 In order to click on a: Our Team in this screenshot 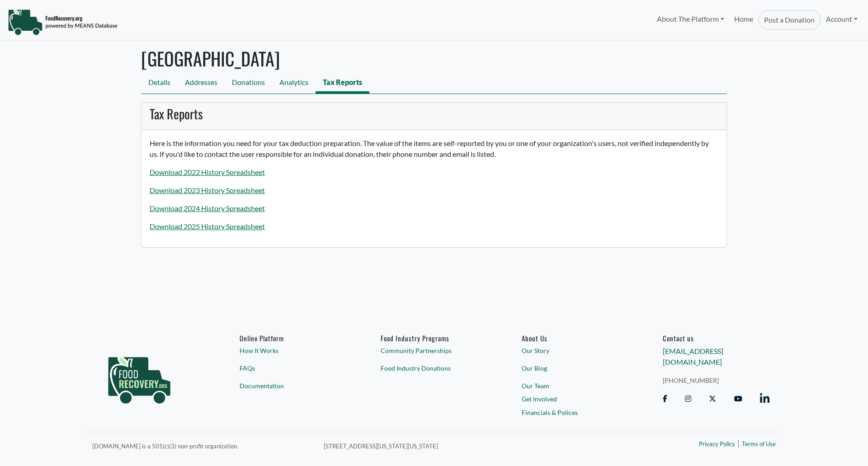, I will do `click(575, 386)`.